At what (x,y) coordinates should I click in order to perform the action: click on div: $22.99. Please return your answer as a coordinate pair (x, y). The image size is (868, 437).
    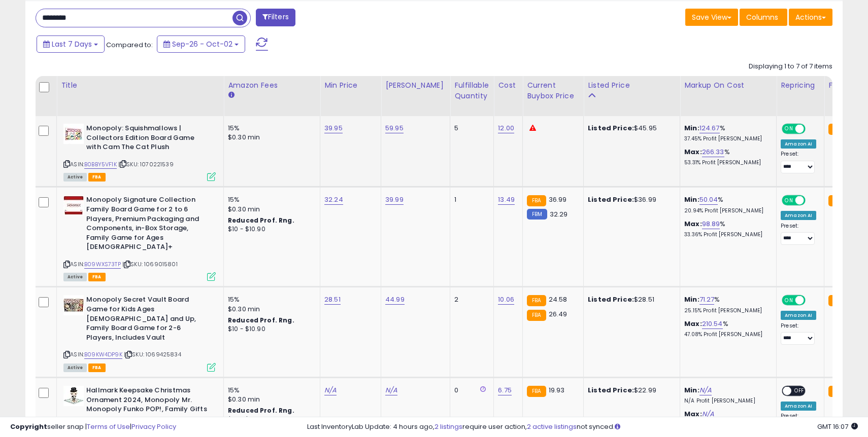
    Looking at the image, I should click on (630, 391).